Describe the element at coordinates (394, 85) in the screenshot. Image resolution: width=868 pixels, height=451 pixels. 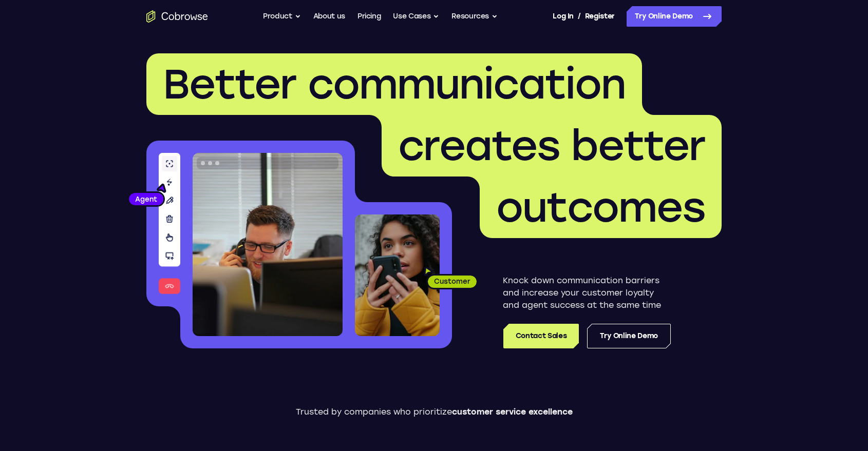
I see `span: Better communication` at that location.